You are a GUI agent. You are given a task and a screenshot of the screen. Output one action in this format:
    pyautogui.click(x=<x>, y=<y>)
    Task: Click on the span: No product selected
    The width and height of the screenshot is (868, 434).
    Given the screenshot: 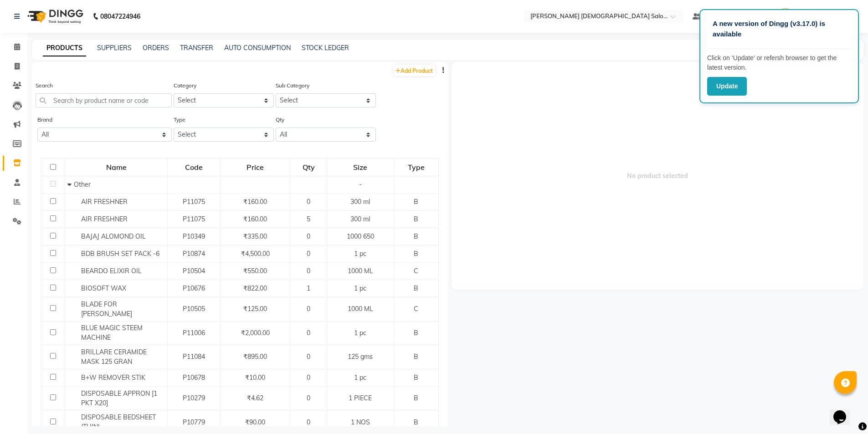 What is the action you would take?
    pyautogui.click(x=658, y=176)
    